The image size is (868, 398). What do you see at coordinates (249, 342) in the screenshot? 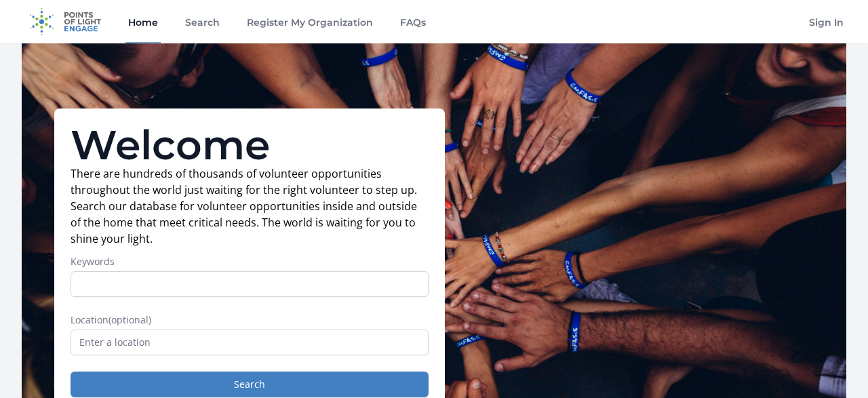
I see `input: Enter a location` at bounding box center [249, 342].